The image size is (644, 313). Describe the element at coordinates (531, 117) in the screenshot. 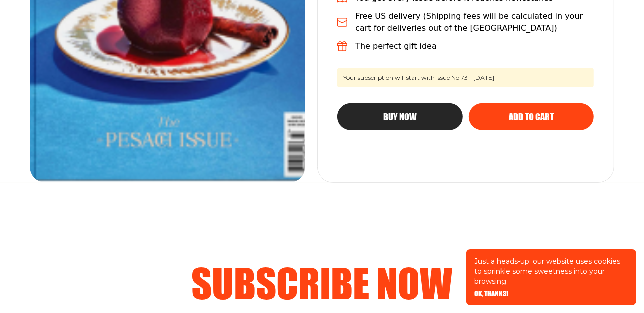

I see `button: Add to cart` at that location.